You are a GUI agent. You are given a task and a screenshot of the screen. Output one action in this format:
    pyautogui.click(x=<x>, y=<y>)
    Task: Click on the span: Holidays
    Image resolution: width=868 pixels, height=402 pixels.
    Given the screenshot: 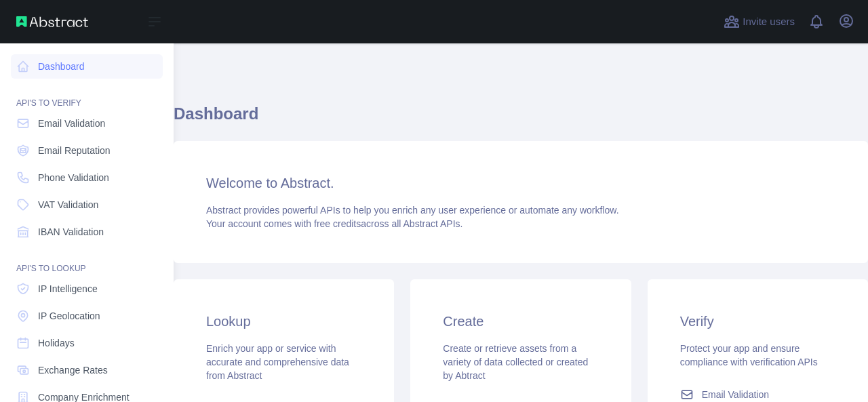 What is the action you would take?
    pyautogui.click(x=56, y=343)
    